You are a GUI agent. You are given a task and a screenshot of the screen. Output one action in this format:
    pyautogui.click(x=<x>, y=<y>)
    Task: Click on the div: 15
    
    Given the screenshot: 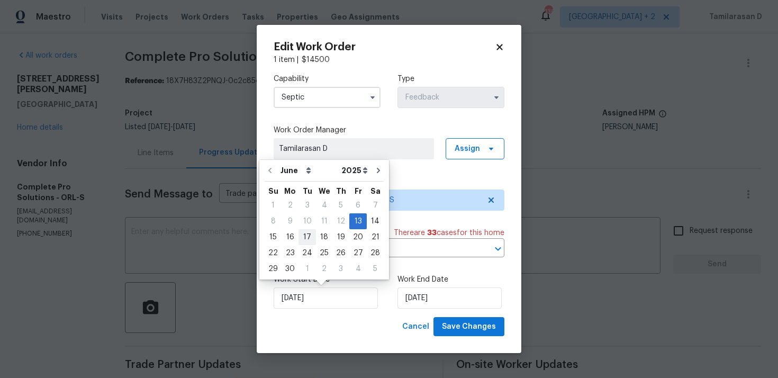 What is the action you would take?
    pyautogui.click(x=273, y=237)
    